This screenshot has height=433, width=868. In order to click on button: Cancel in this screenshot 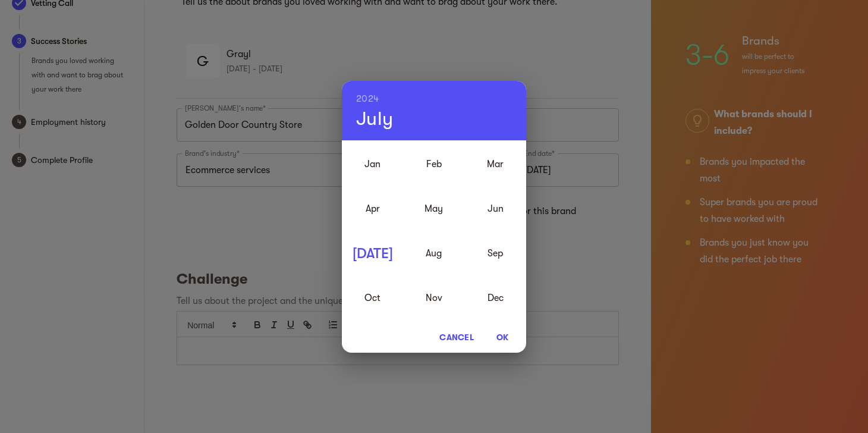, I will do `click(457, 337)`.